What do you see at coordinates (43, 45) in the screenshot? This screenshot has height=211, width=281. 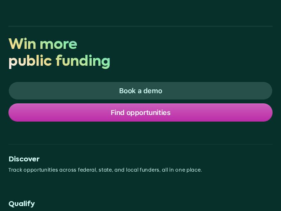 I see `span: Win more` at bounding box center [43, 45].